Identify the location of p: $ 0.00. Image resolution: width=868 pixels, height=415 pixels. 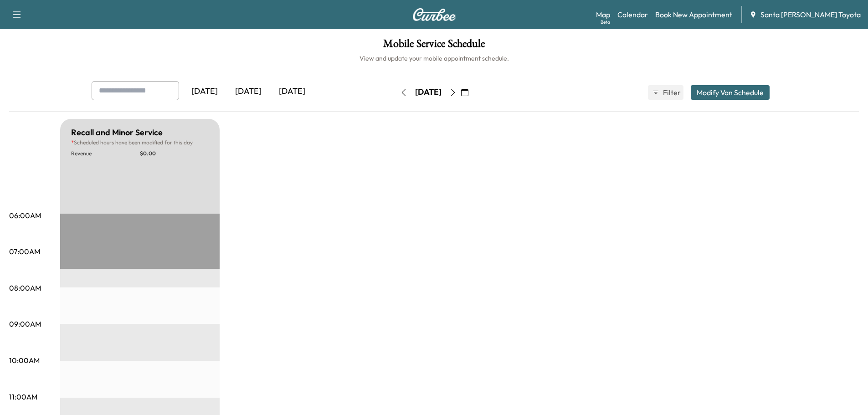
(174, 153).